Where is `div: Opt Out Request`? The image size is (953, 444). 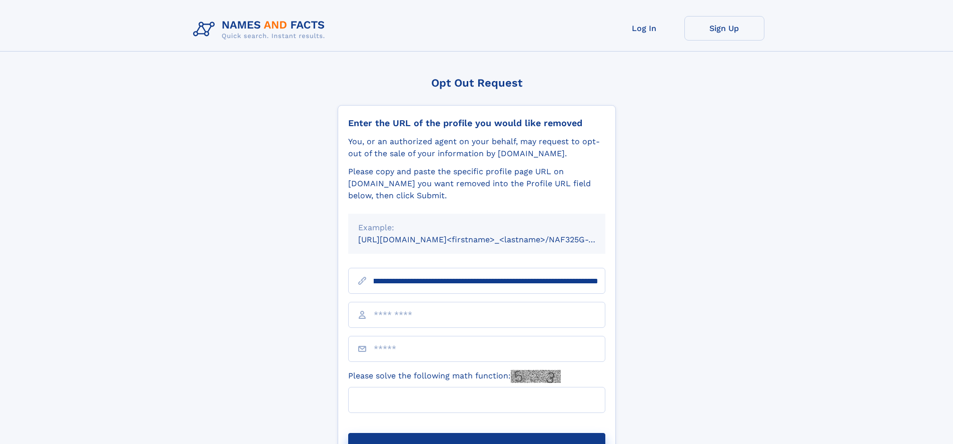 div: Opt Out Request is located at coordinates (477, 83).